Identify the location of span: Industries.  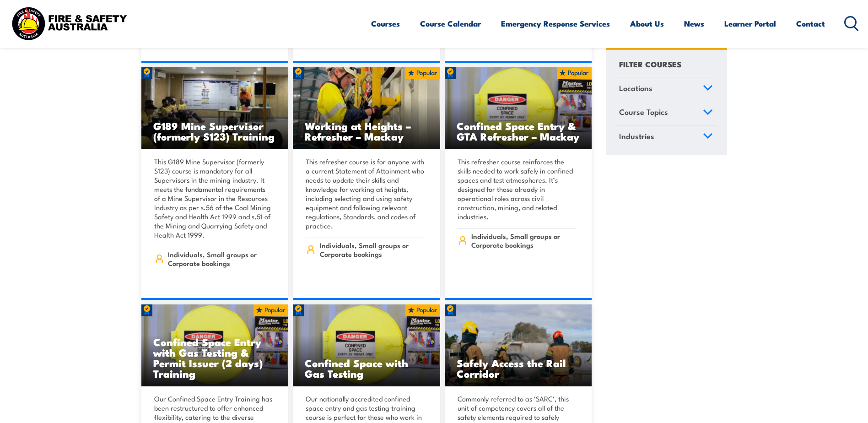
(637, 136).